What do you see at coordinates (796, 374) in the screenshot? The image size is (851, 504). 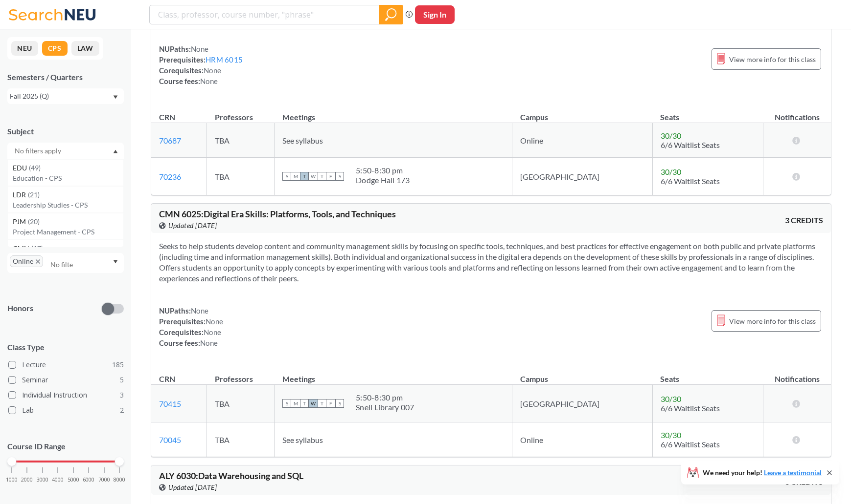 I see `th: Notifications` at bounding box center [796, 374].